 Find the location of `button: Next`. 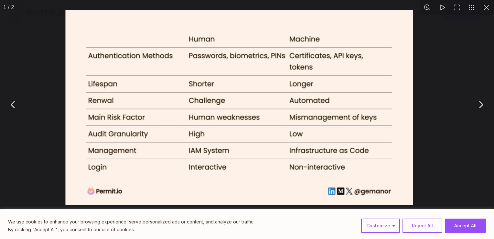

button: Next is located at coordinates (481, 104).